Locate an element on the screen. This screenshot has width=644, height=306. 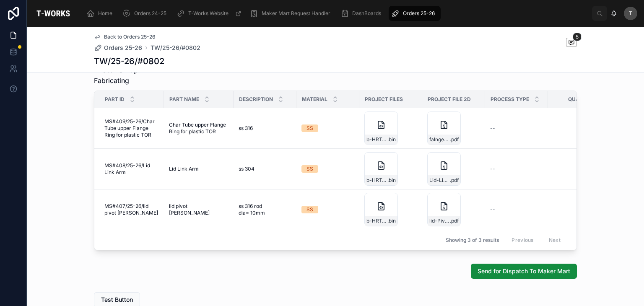
span: 3 is located at coordinates (579, 210).